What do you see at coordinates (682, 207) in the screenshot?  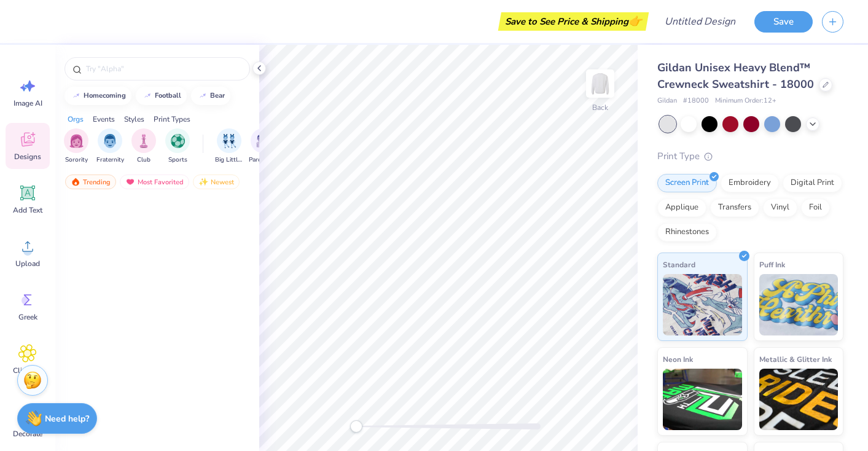 I see `div: Applique` at bounding box center [682, 207].